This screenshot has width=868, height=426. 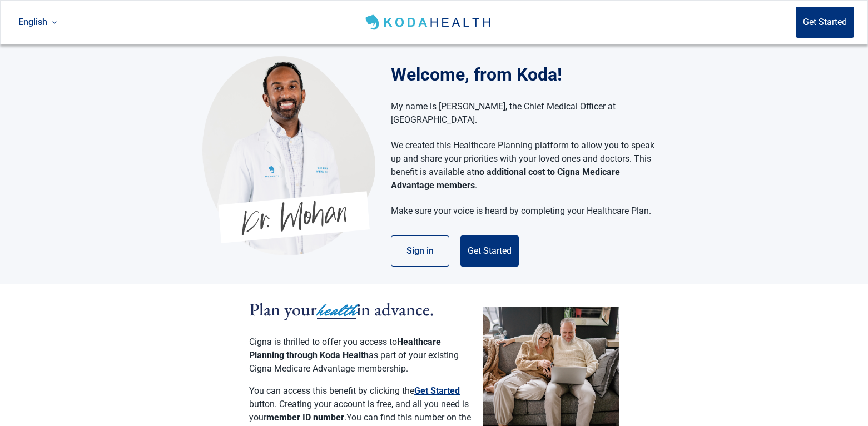 What do you see at coordinates (38, 22) in the screenshot?
I see `a: Current language: English` at bounding box center [38, 22].